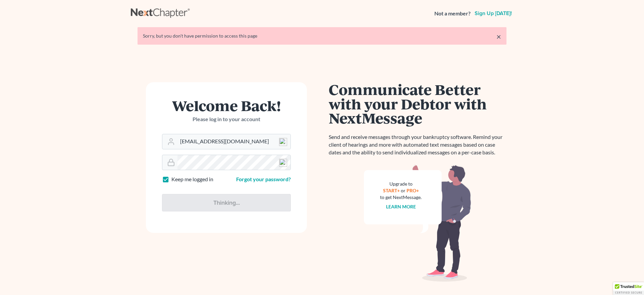 Image resolution: width=644 pixels, height=295 pixels. What do you see at coordinates (227, 105) in the screenshot?
I see `h1: Welcome Back!` at bounding box center [227, 105].